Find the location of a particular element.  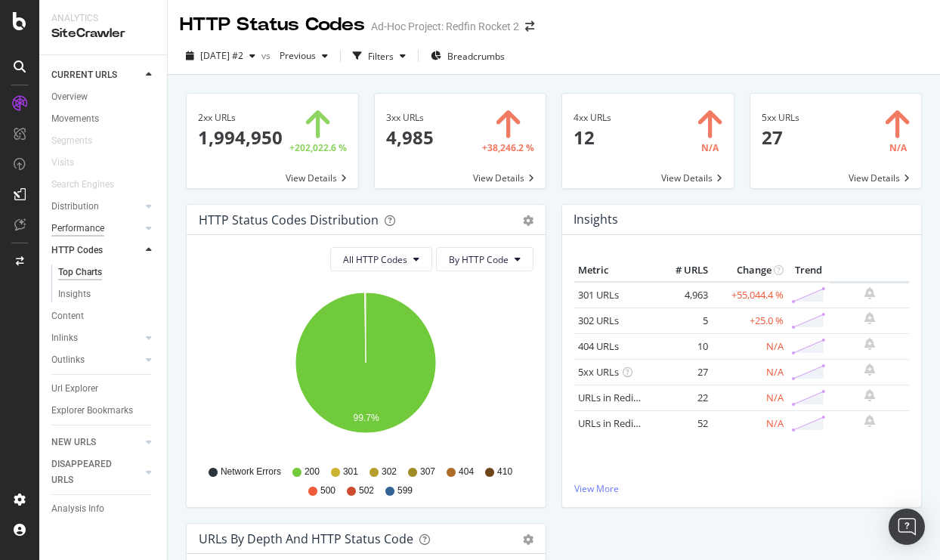

div: Visits is located at coordinates (63, 162).